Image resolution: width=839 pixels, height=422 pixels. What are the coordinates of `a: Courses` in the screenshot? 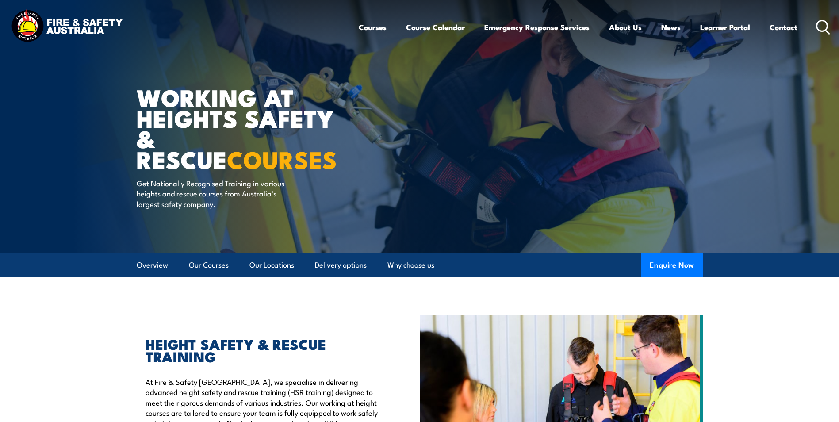 It's located at (373, 27).